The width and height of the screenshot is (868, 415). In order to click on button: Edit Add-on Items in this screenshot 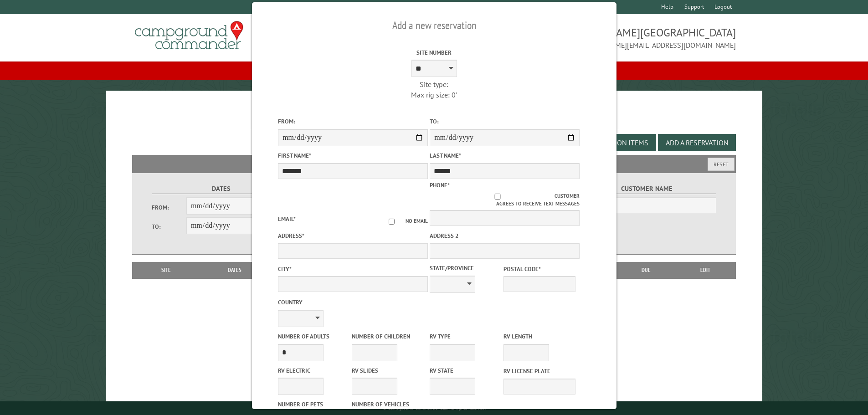, I will do `click(617, 143)`.